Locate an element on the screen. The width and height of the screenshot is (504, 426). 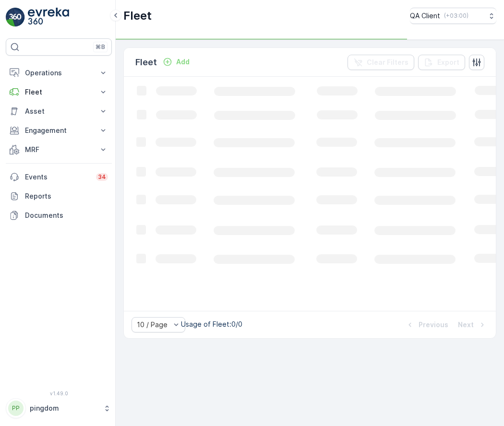
p: Usage of Fleet : 0/0 is located at coordinates (212, 324).